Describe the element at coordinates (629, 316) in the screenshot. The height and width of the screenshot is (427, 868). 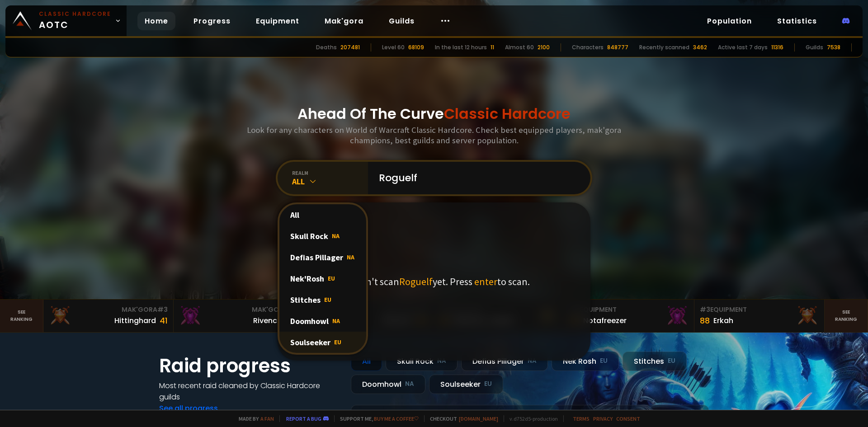
I see `a: #2Equipment88Notafreezer` at that location.